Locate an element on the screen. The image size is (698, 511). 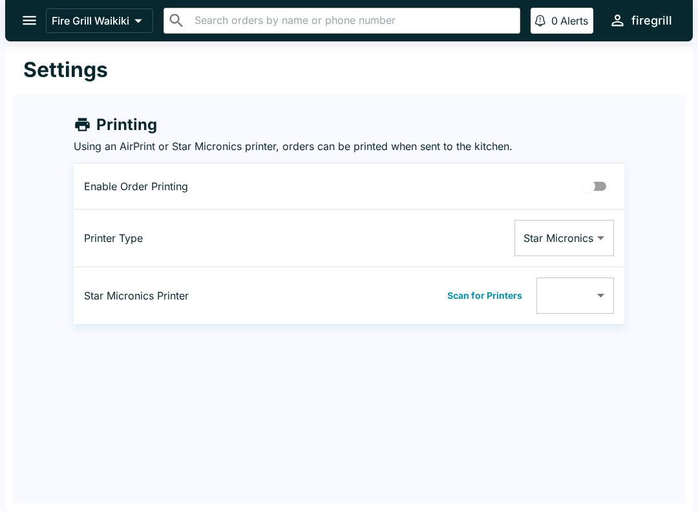
p: Alerts is located at coordinates (574, 21).